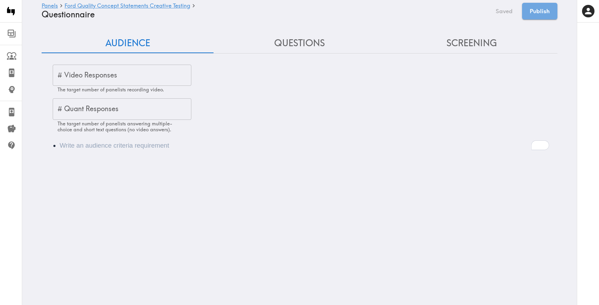 The height and width of the screenshot is (305, 599). What do you see at coordinates (472, 43) in the screenshot?
I see `button: Screening` at bounding box center [472, 43].